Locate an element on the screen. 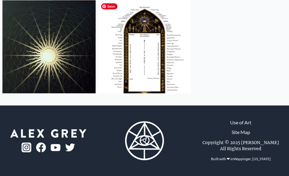 Image resolution: width=289 pixels, height=176 pixels. img: twitter-logo.png is located at coordinates (70, 147).